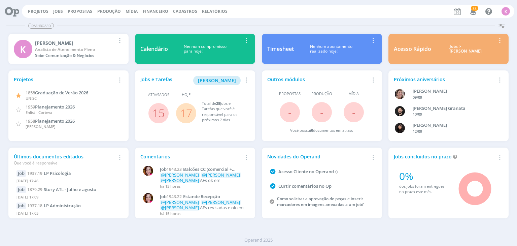  I want to click on a: Financeiro, so click(155, 11).